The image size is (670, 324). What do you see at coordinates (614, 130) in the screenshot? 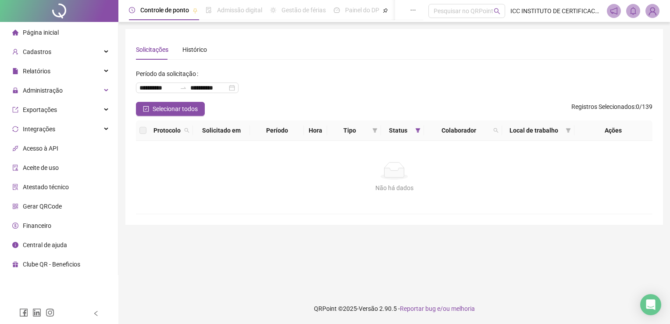
I see `div: Ações` at bounding box center [614, 130].